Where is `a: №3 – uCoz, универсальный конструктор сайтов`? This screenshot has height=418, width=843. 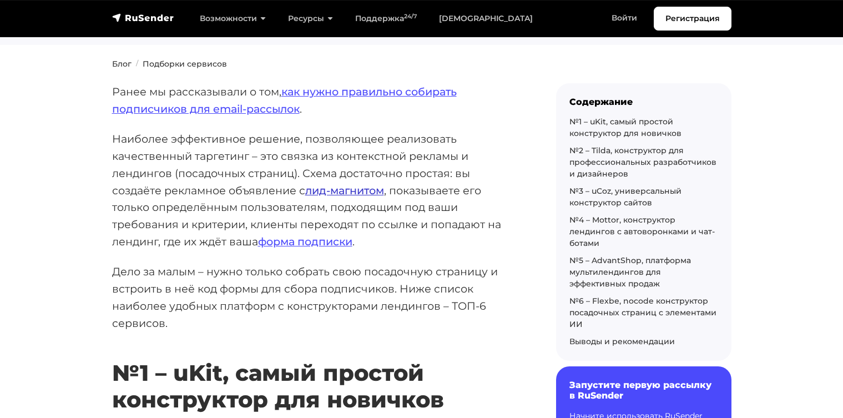 a: №3 – uCoz, универсальный конструктор сайтов is located at coordinates (625, 196).